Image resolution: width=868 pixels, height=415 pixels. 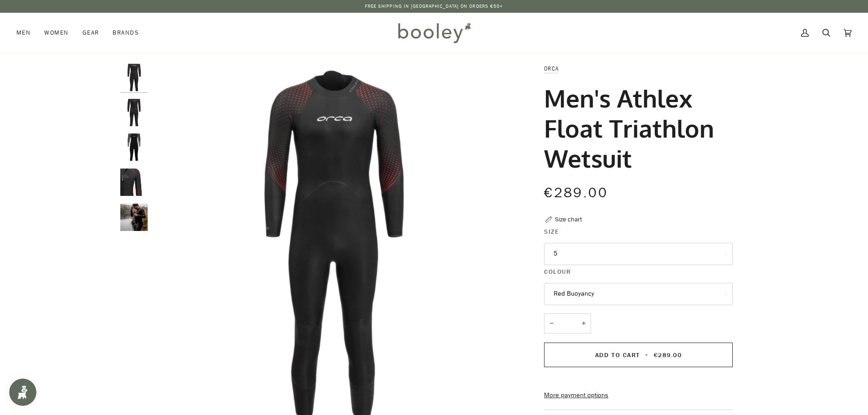 I want to click on span: Colour, so click(x=557, y=271).